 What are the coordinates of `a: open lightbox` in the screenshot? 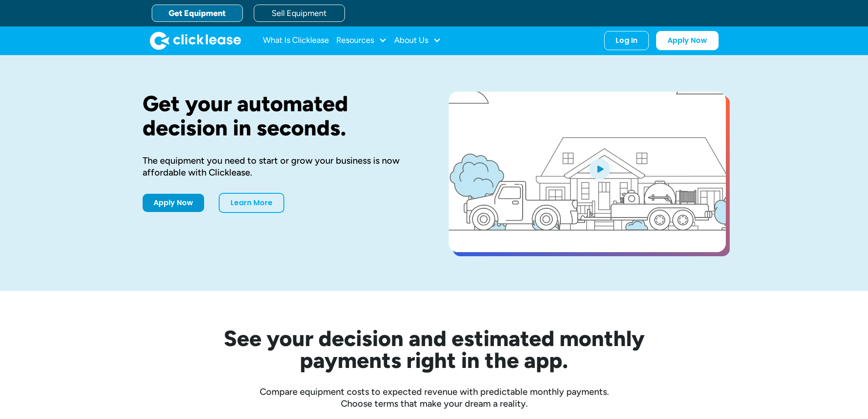 It's located at (587, 172).